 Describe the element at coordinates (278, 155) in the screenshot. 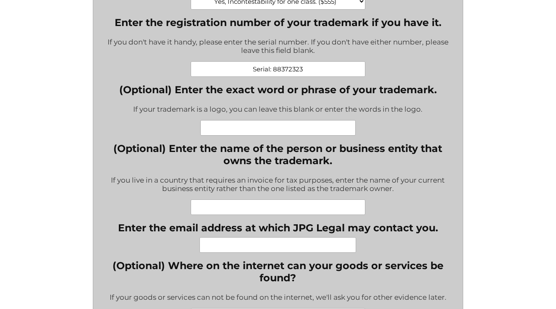

I see `label: (Optional) Enter the name of the person or business entity that owns the trademark.` at that location.